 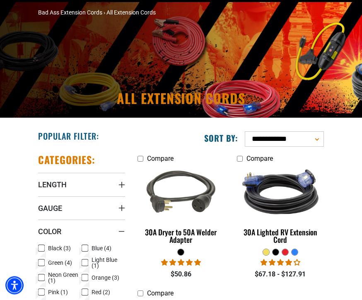 I want to click on h2: Popular Filter:, so click(x=68, y=136).